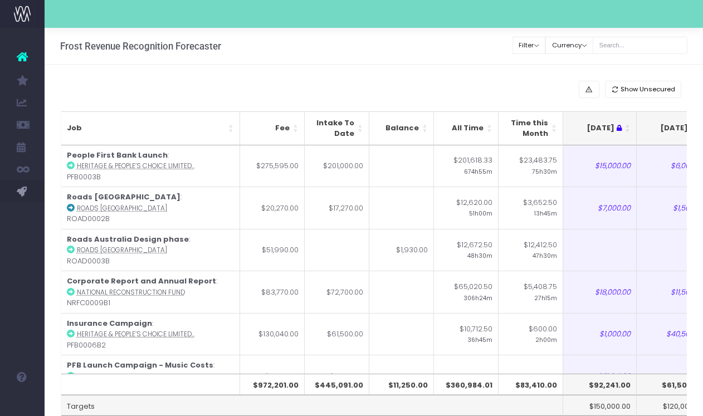 The height and width of the screenshot is (416, 703). What do you see at coordinates (312, 405) in the screenshot?
I see `td: Targets` at bounding box center [312, 405].